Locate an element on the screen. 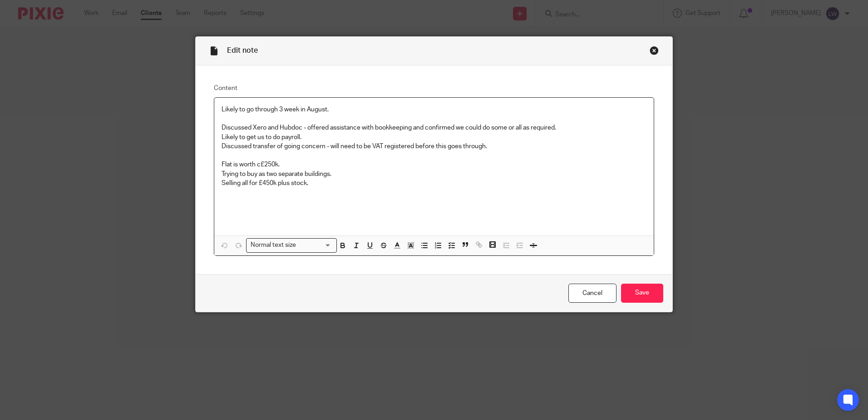  div: Search for option is located at coordinates (292, 245).